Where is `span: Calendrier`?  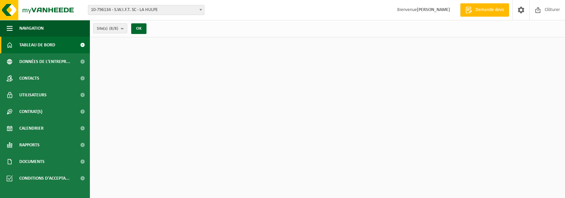
span: Calendrier is located at coordinates (31, 128).